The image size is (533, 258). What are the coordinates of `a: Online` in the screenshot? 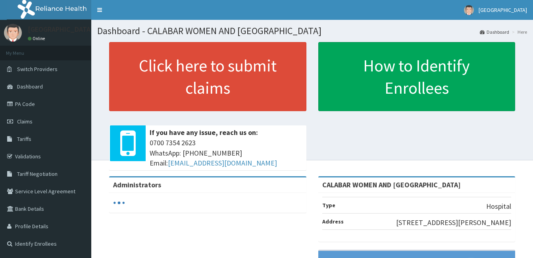 It's located at (37, 38).